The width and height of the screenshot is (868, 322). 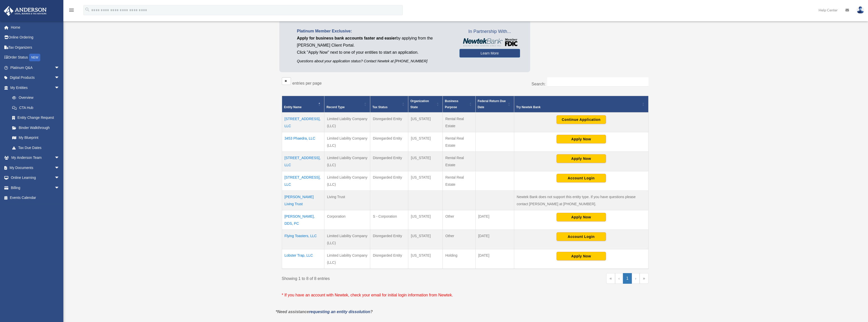 I want to click on a: Events Calendar, so click(x=36, y=198).